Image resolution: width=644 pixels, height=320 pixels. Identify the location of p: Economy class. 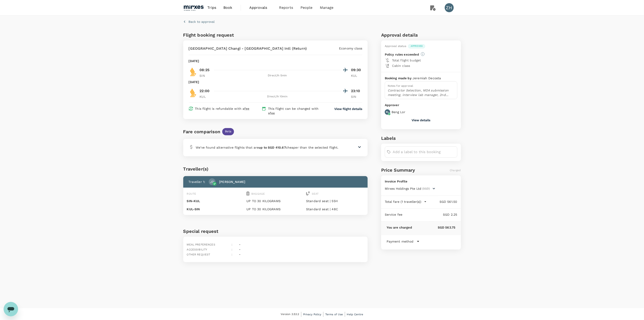
(351, 49).